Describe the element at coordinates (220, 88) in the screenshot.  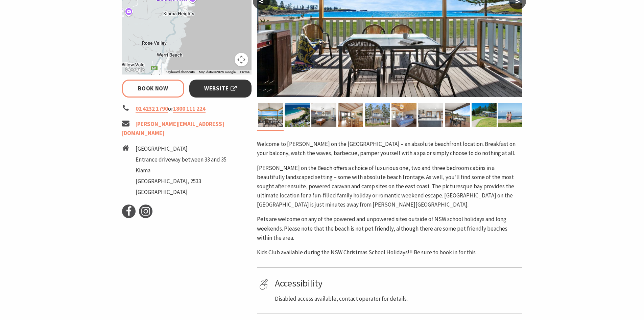
I see `a: Website` at that location.